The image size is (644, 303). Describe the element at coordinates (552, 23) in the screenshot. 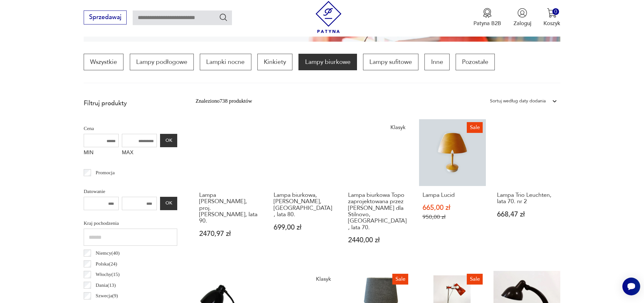

I see `p: Koszyk` at that location.